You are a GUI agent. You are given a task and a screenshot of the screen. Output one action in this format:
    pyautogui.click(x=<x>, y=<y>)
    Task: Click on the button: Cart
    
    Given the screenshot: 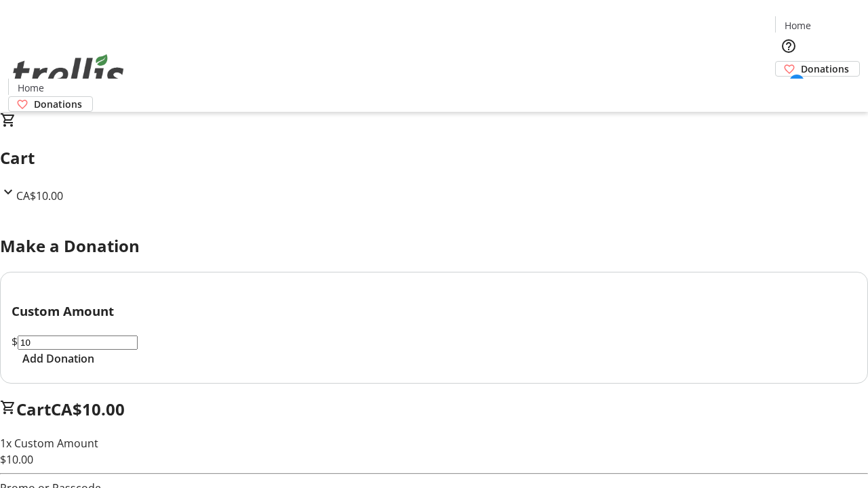 What is the action you would take?
    pyautogui.click(x=789, y=90)
    